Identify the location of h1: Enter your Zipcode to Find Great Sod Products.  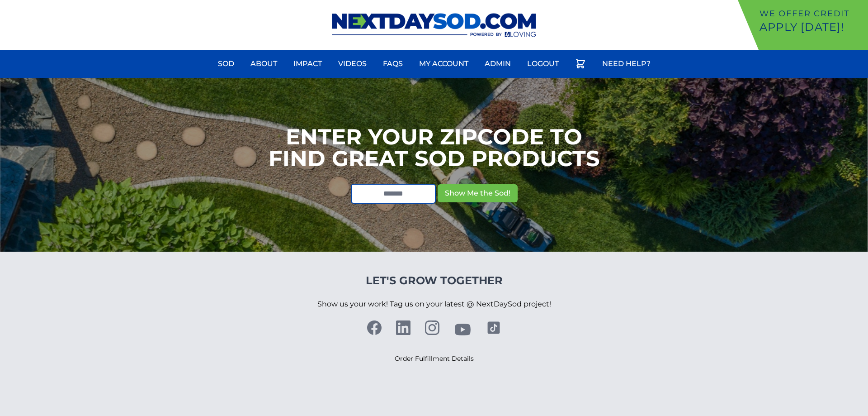
(434, 148).